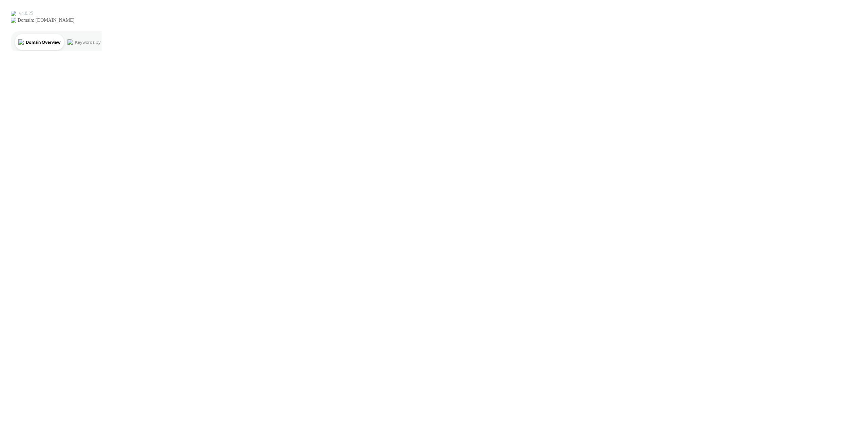 The width and height of the screenshot is (868, 447). I want to click on img: tab_domain_overview_orange.svg, so click(21, 42).